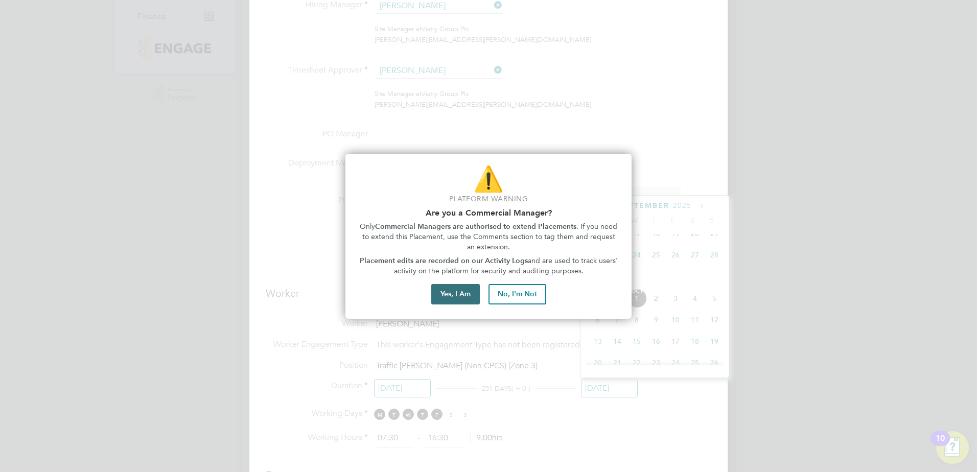  I want to click on span: and are used to track users' activity on the platform for security and auditing purposes., so click(507, 266).